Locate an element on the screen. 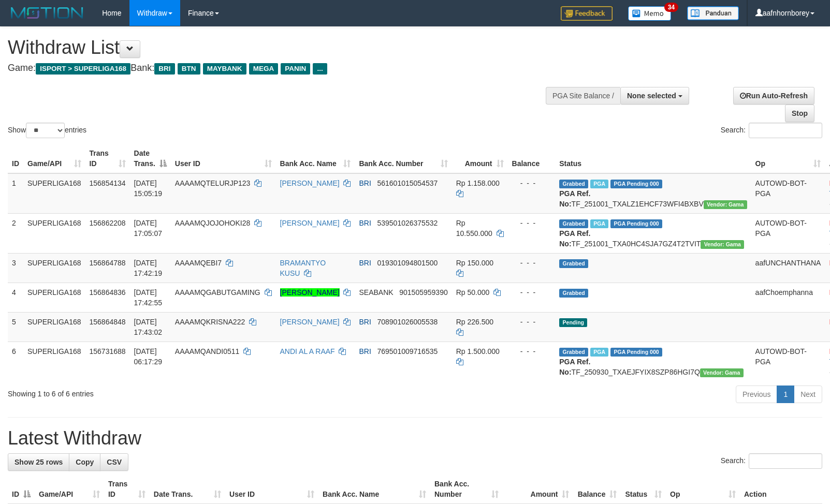 The height and width of the screenshot is (504, 830). span: CSV is located at coordinates (114, 462).